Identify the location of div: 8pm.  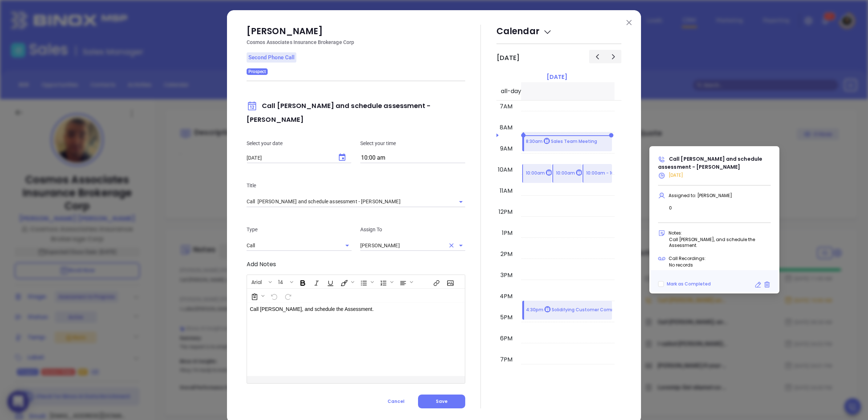
(507, 381).